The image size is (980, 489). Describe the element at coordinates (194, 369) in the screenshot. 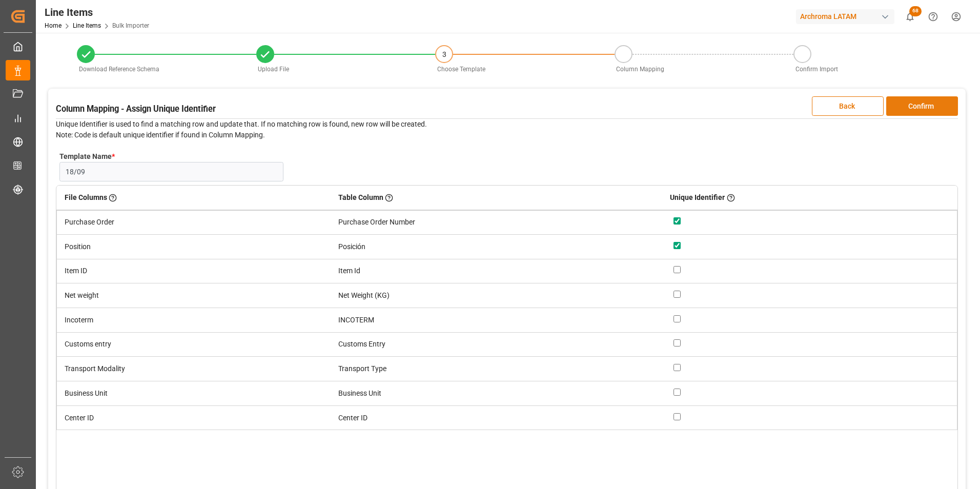

I see `td: Transport Modality` at that location.